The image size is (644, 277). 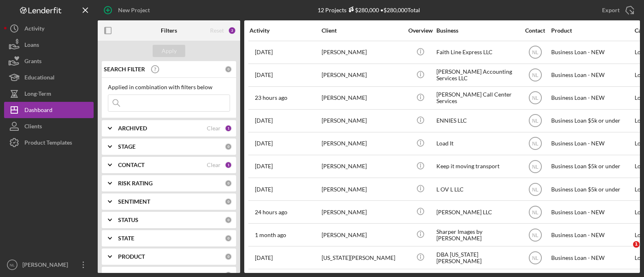 I want to click on button: Export, so click(x=617, y=10).